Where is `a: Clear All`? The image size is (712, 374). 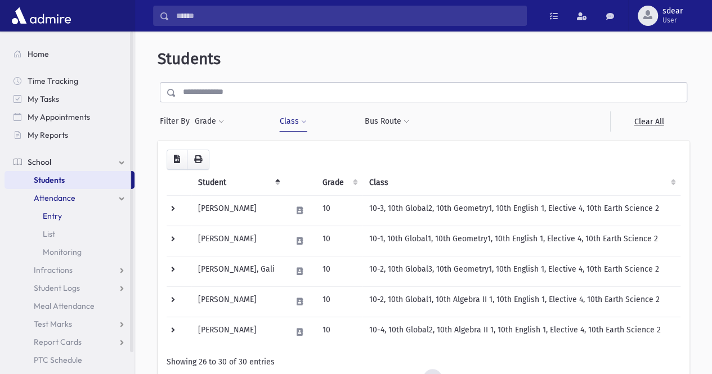 a: Clear All is located at coordinates (648, 122).